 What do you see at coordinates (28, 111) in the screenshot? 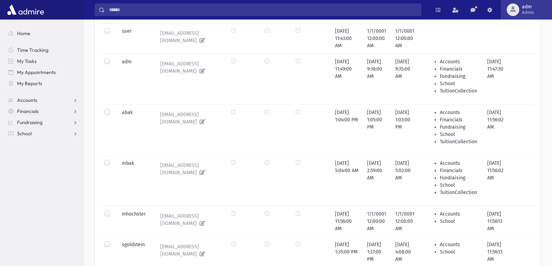
I see `span: Financials` at bounding box center [28, 111].